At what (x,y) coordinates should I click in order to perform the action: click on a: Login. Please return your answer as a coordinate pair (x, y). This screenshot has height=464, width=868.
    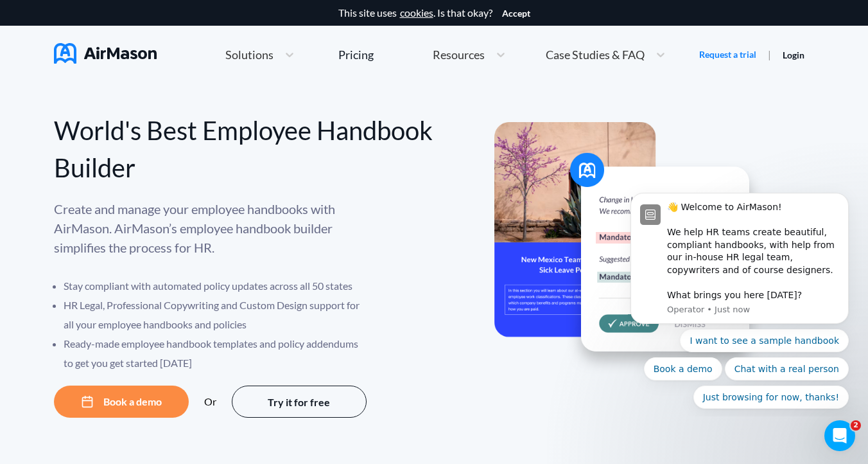
    Looking at the image, I should click on (793, 54).